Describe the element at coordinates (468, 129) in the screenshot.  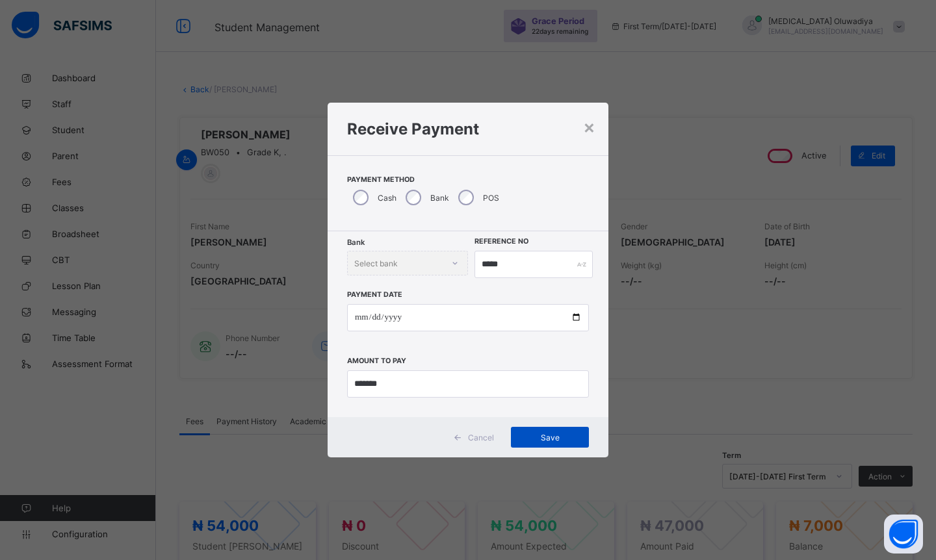
I see `h1: Receive Payment` at that location.